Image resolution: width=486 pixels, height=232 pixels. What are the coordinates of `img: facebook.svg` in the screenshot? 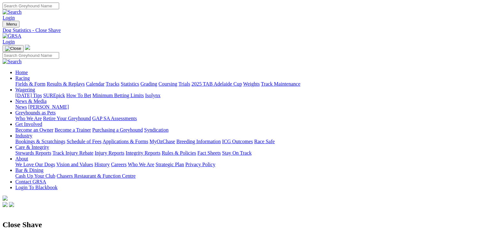 It's located at (5, 204).